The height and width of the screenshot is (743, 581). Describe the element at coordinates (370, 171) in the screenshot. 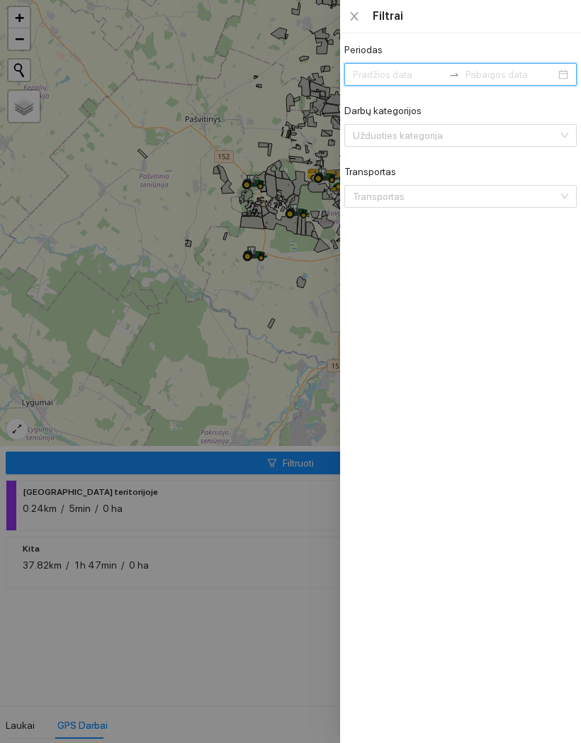

I see `label: Transportas` at that location.